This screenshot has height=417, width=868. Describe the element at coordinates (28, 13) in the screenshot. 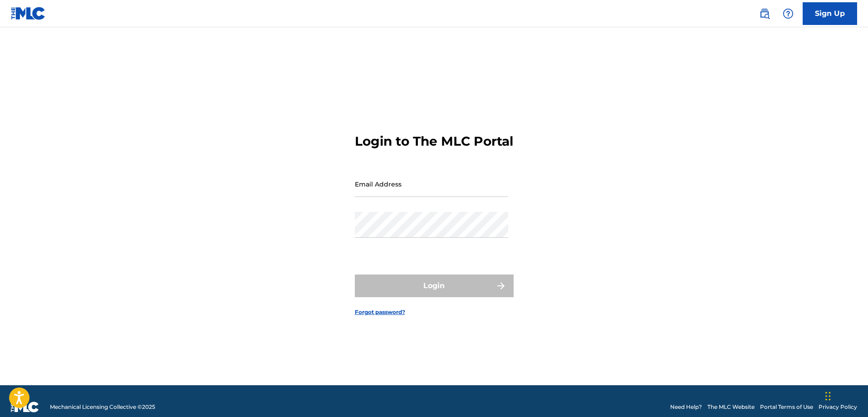

I see `img: MLC Logo` at that location.